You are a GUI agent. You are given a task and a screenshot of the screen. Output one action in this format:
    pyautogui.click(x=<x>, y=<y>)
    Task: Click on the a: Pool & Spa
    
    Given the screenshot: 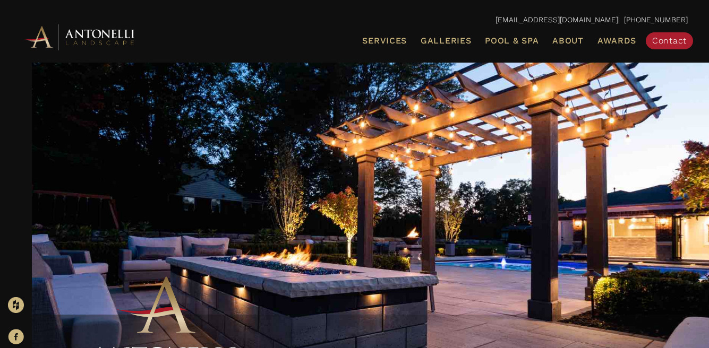 What is the action you would take?
    pyautogui.click(x=511, y=41)
    